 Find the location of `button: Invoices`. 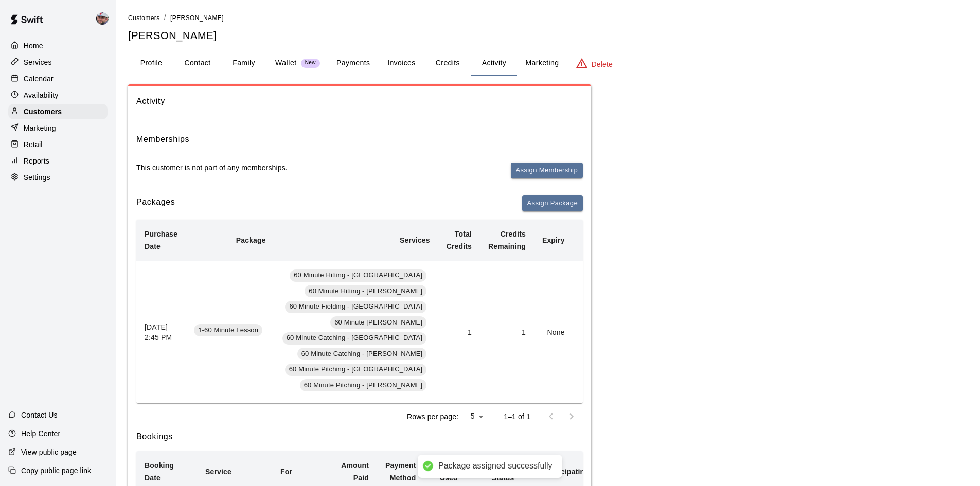

button: Invoices is located at coordinates (401, 64).